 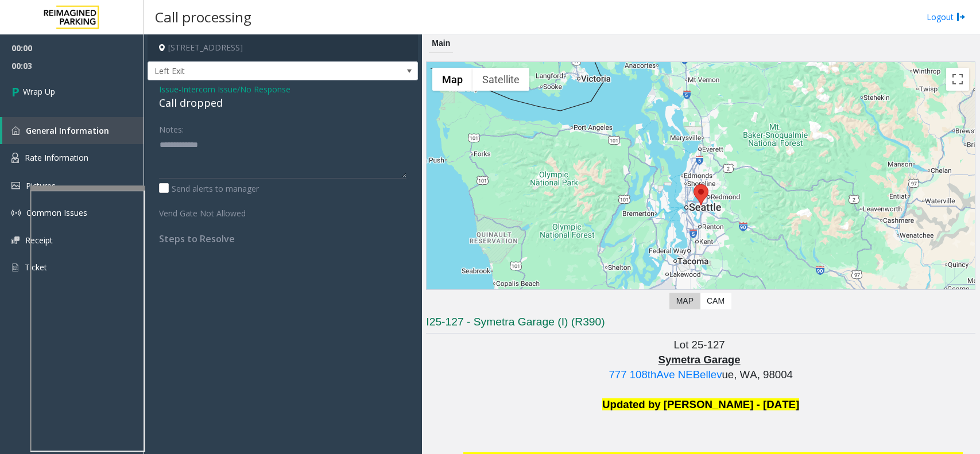 I want to click on div: Main, so click(x=441, y=44).